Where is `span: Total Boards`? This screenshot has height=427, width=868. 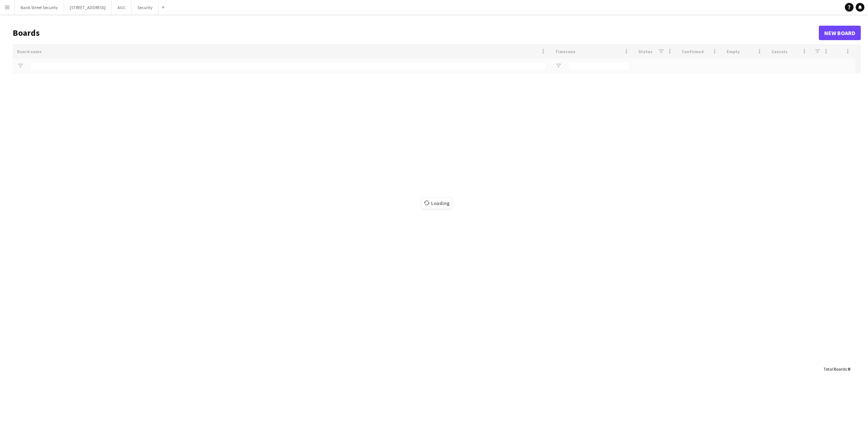 span: Total Boards is located at coordinates (835, 369).